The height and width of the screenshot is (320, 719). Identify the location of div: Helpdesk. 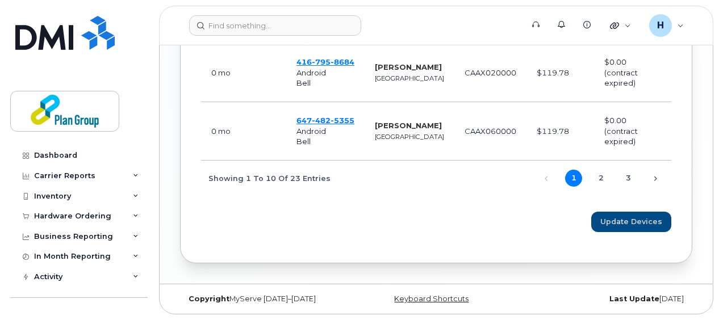
(666, 26).